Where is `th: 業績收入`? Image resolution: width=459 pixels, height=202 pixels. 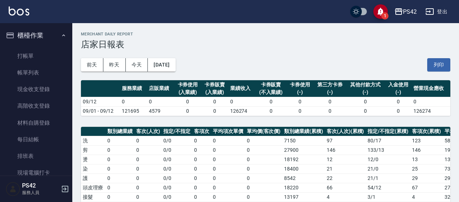 th: 業績收入 is located at coordinates (242, 89).